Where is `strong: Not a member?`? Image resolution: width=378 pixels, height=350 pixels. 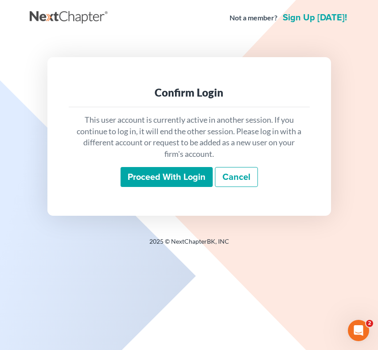
strong: Not a member? is located at coordinates (254, 18).